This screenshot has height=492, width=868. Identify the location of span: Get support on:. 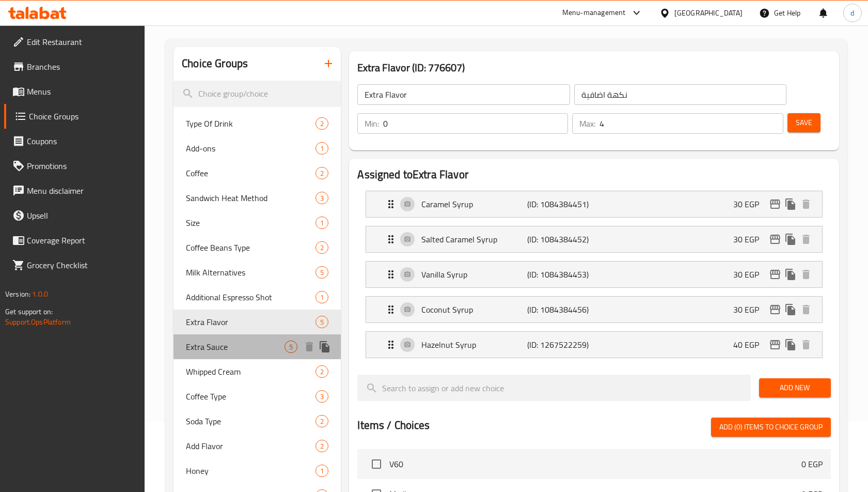
(29, 311).